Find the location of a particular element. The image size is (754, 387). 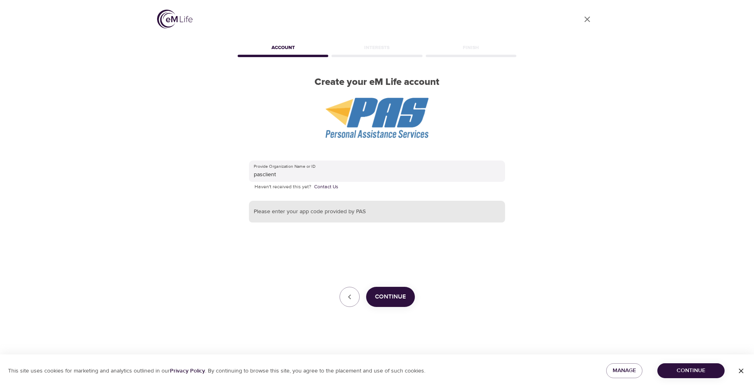

p: Haven't received this yet? is located at coordinates (377, 187).